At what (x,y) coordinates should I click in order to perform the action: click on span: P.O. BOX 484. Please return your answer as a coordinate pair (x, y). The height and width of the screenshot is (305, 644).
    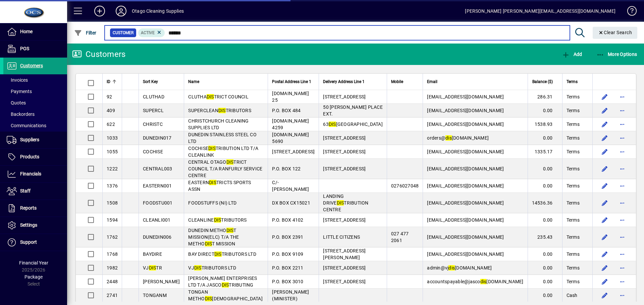
    Looking at the image, I should click on (286, 110).